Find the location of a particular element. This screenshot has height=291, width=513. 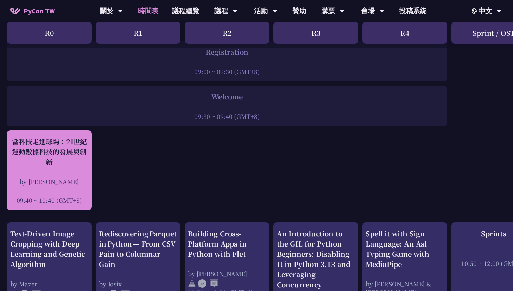

div: 當科技走進球場：21世紀運動數據科技的發展與創新 is located at coordinates (49, 152).